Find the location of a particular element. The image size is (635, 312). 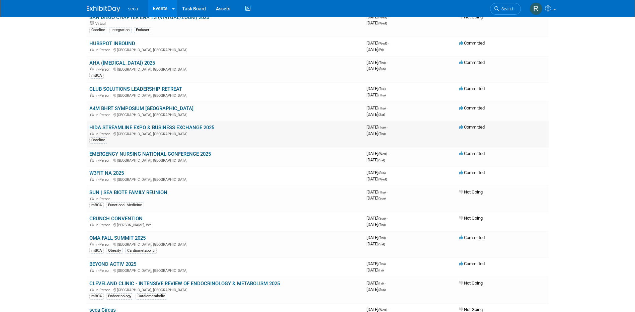

div: Obesity is located at coordinates (115, 251).